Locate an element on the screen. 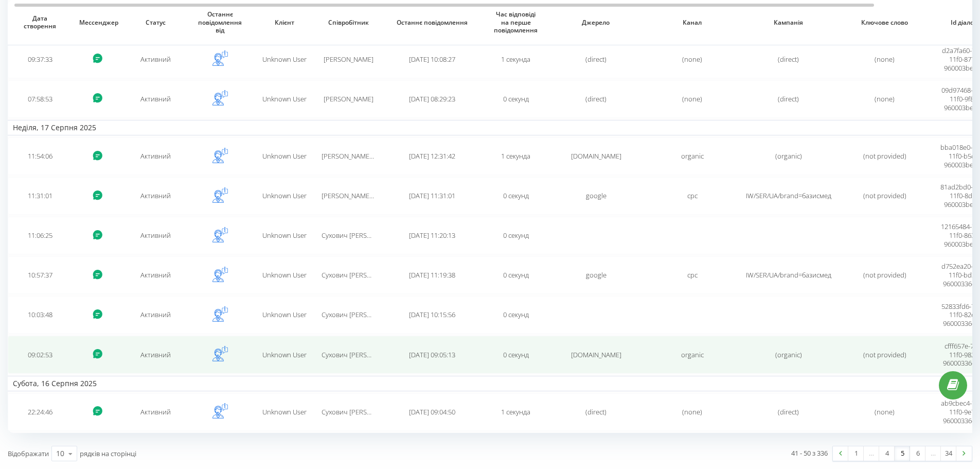 The height and width of the screenshot is (469, 980). span: рядків на сторінці is located at coordinates (108, 453).